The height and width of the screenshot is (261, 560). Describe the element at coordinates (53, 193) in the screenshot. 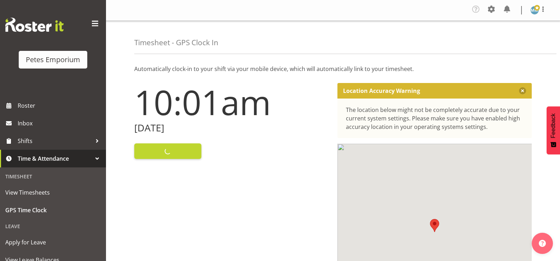

I see `a: View Timesheets` at that location.